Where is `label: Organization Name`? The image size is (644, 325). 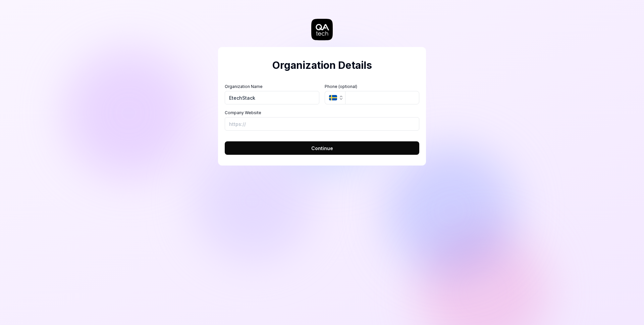 label: Organization Name is located at coordinates (272, 87).